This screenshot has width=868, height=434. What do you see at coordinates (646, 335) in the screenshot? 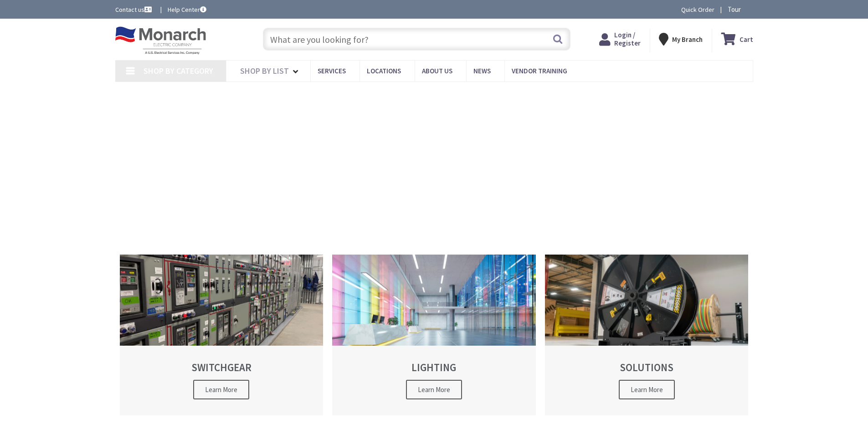
I see `a: SOLUTIONS Learn More` at bounding box center [646, 335].